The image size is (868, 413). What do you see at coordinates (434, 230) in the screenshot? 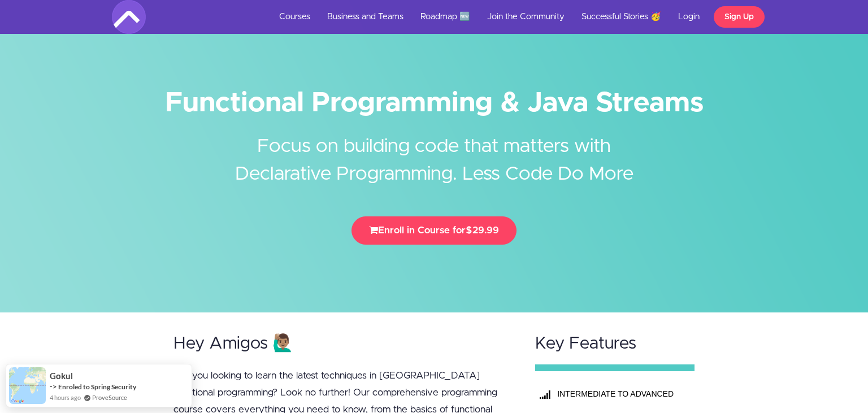
I see `button: Enroll in Course for$29.99` at bounding box center [434, 230].